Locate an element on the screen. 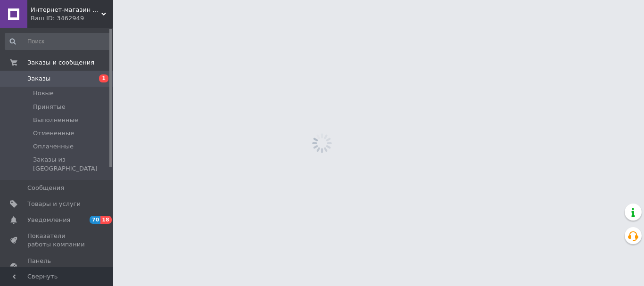  span: Новые is located at coordinates (43, 93).